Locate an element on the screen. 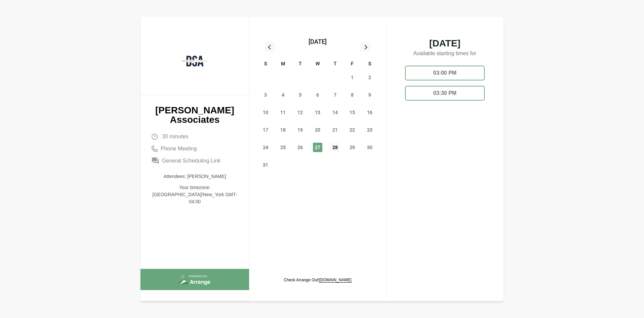  span: Friday, August 15, 2025 is located at coordinates (352, 112).